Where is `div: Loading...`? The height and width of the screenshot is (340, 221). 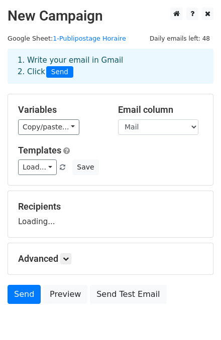
div: Loading... is located at coordinates (110, 214).